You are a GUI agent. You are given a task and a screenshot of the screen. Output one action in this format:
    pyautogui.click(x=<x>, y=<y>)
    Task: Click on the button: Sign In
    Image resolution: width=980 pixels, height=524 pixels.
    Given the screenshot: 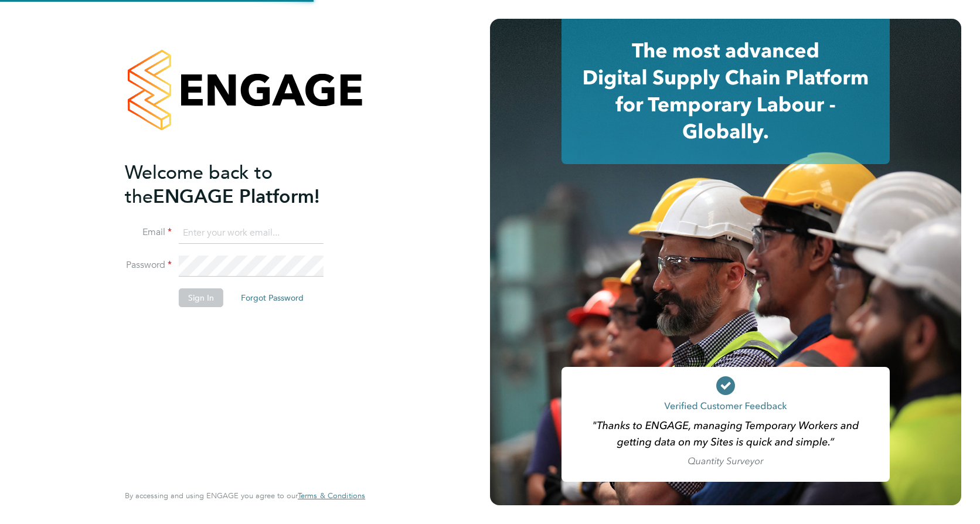 What is the action you would take?
    pyautogui.click(x=201, y=298)
    